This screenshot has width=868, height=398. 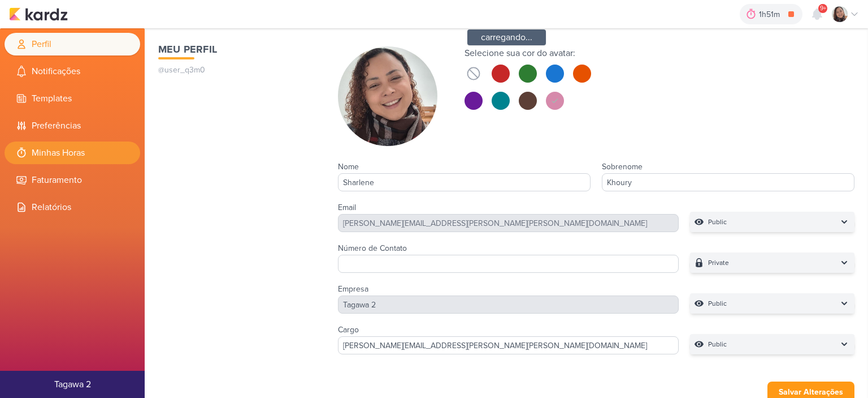 I want to click on h1: Meu Perfil, so click(x=237, y=49).